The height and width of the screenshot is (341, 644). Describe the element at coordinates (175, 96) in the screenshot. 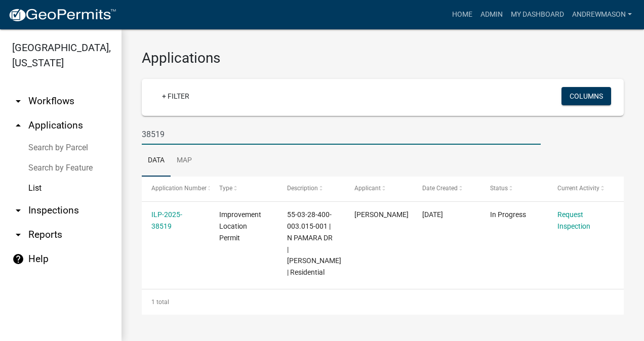

I see `a: + Filter` at that location.